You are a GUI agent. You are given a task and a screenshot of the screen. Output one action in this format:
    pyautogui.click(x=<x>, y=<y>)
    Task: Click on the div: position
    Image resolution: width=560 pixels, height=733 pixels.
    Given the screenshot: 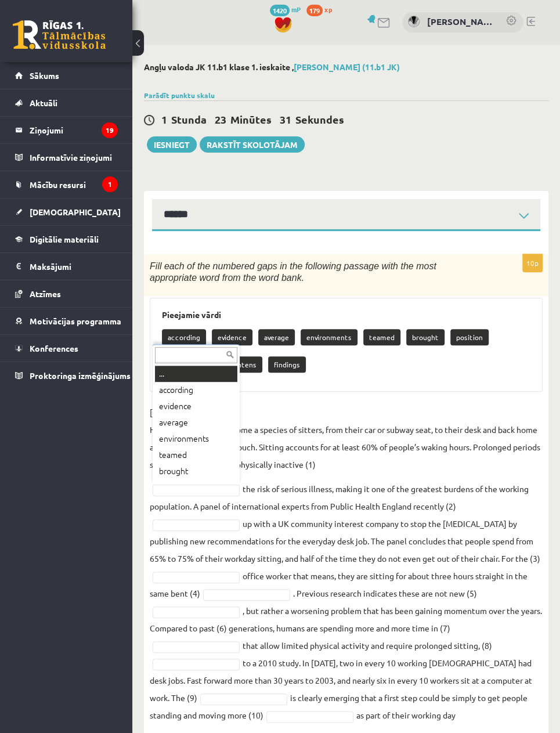 What is the action you would take?
    pyautogui.click(x=196, y=488)
    